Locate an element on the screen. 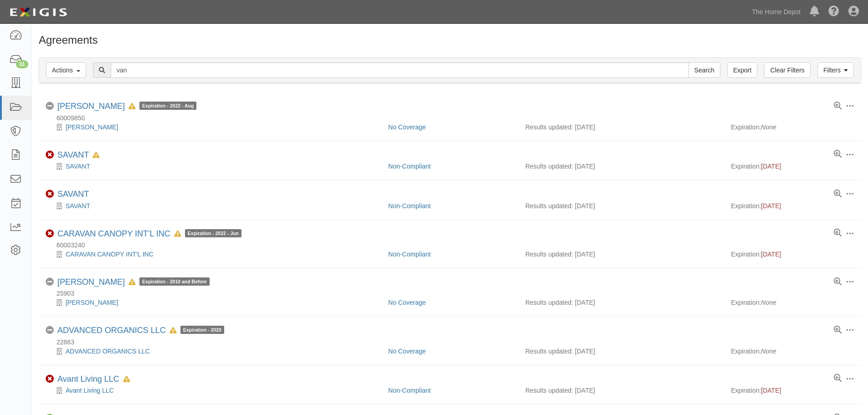 This screenshot has width=868, height=415. div: 22863 is located at coordinates (454, 342).